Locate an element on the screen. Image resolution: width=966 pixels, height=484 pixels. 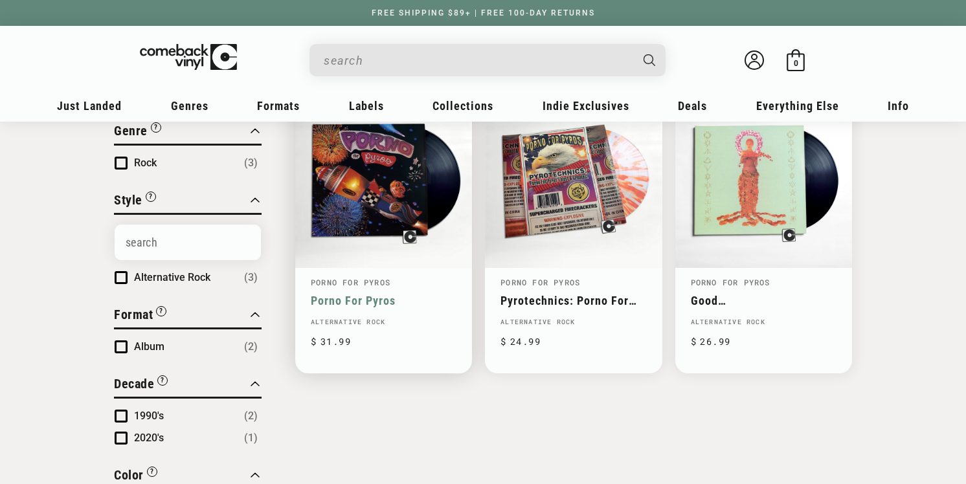
span: Alternative Rock is located at coordinates (172, 277).